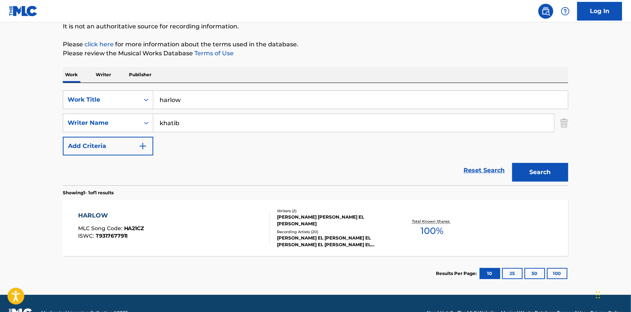 The height and width of the screenshot is (312, 631). What do you see at coordinates (140, 75) in the screenshot?
I see `p: Publisher` at bounding box center [140, 75].